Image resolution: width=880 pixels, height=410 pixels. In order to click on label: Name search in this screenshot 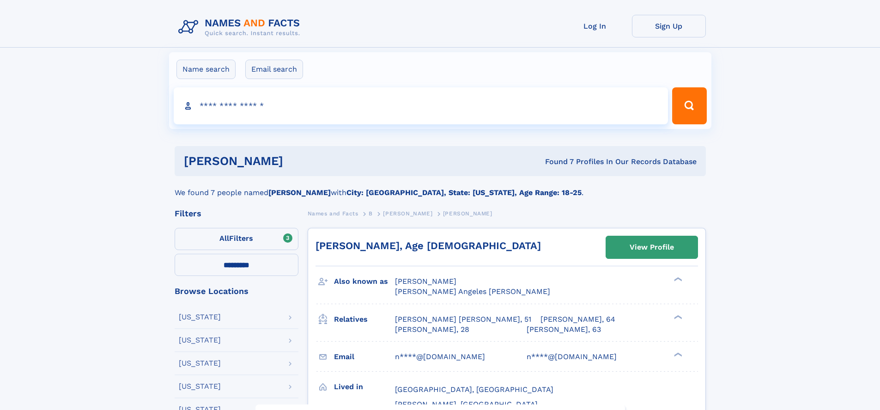, I will do `click(206, 69)`.